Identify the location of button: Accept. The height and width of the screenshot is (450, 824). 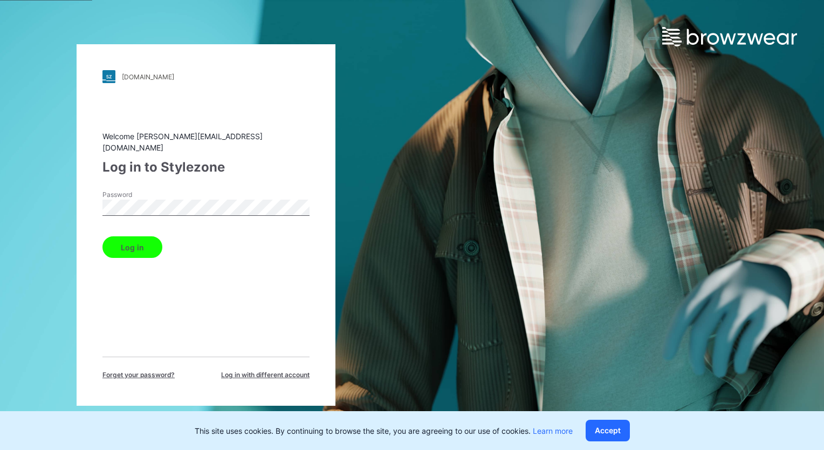
(608, 430).